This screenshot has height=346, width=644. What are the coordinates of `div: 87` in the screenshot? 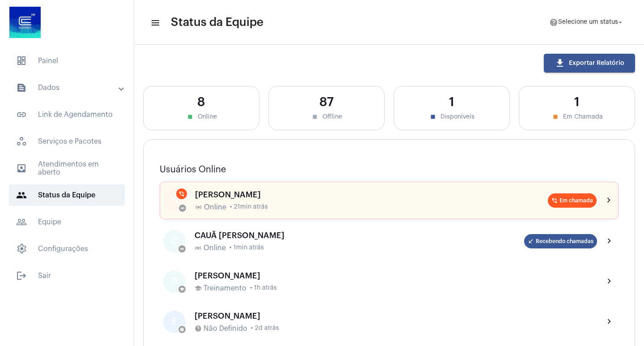 It's located at (326, 102).